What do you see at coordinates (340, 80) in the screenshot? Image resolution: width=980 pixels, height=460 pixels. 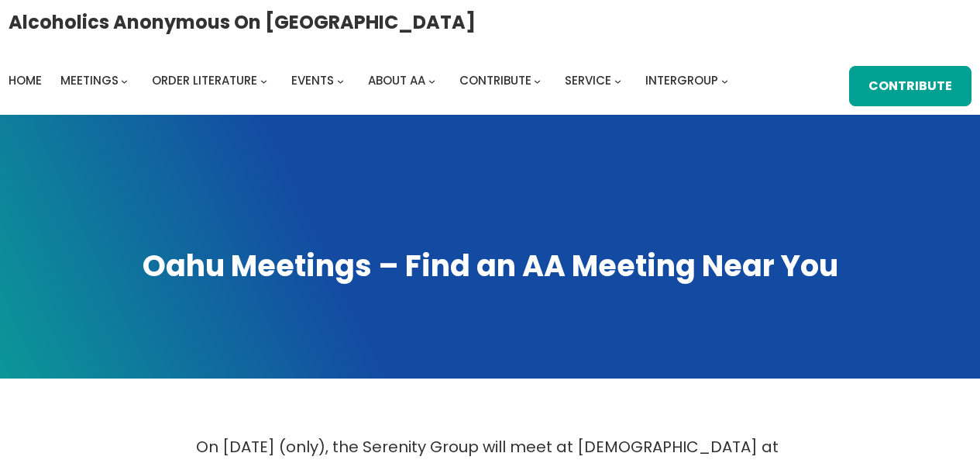 I see `button: Events submenu` at bounding box center [340, 80].